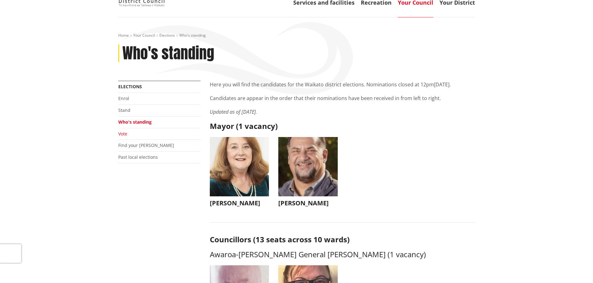 The width and height of the screenshot is (593, 283). I want to click on a: Vote, so click(123, 134).